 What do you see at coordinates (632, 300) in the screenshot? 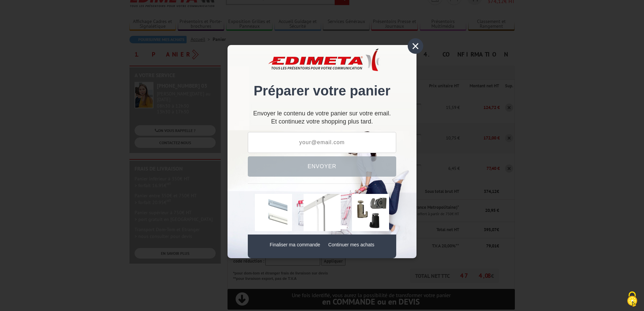
I see `button: Cookies (fenêtre modale)` at bounding box center [632, 300].